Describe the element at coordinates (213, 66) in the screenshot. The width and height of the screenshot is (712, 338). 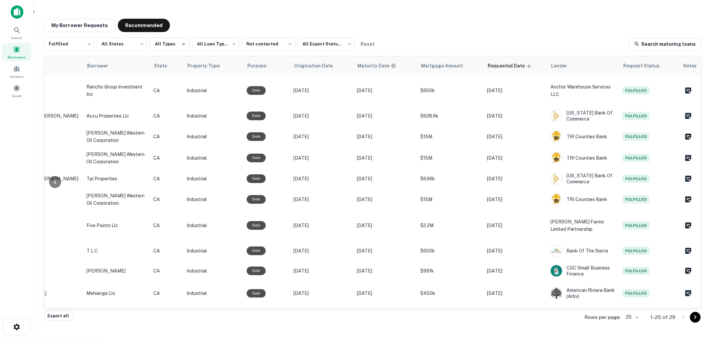
I see `th: Property Type` at that location.